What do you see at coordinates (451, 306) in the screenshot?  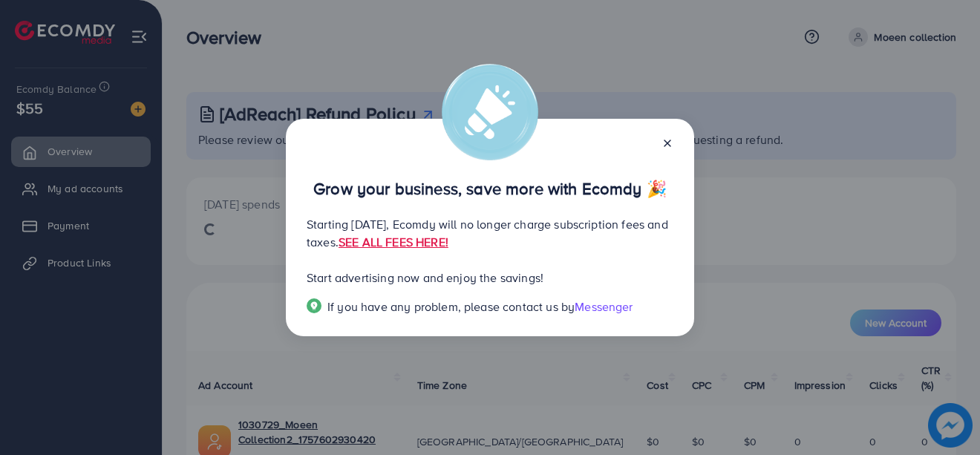 I see `span: If you have any problem, please contact us by` at bounding box center [451, 306].